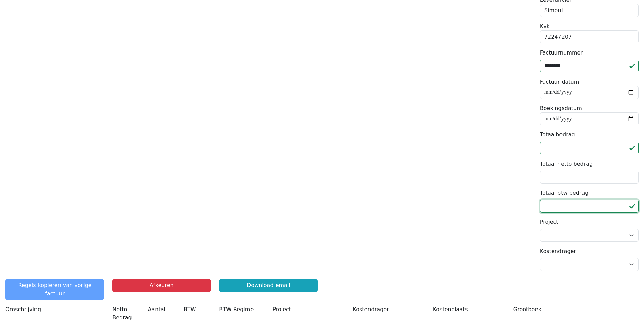 This screenshot has height=320, width=644. I want to click on a: Download email, so click(269, 286).